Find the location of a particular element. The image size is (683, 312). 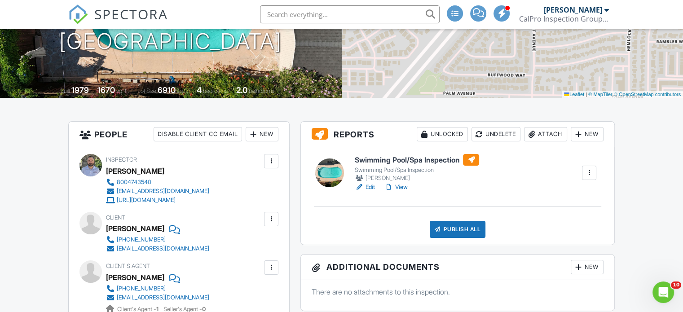

h3: People is located at coordinates (179, 134).